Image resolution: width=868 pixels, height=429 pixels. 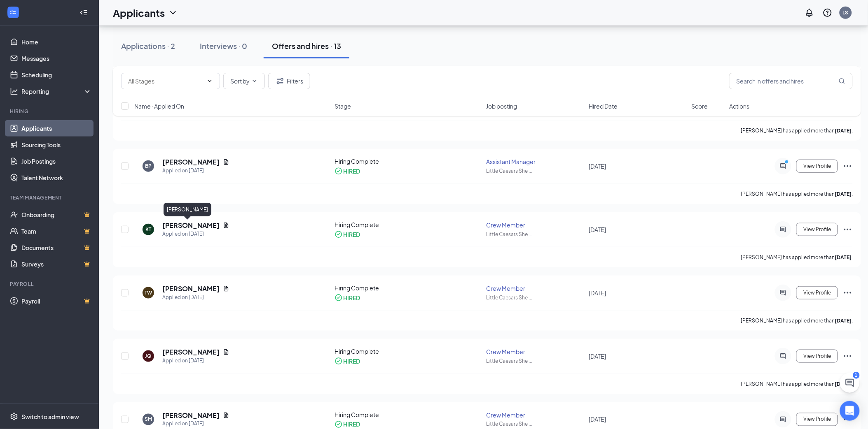 What do you see at coordinates (50, 284) in the screenshot?
I see `div: Payroll` at bounding box center [50, 284].